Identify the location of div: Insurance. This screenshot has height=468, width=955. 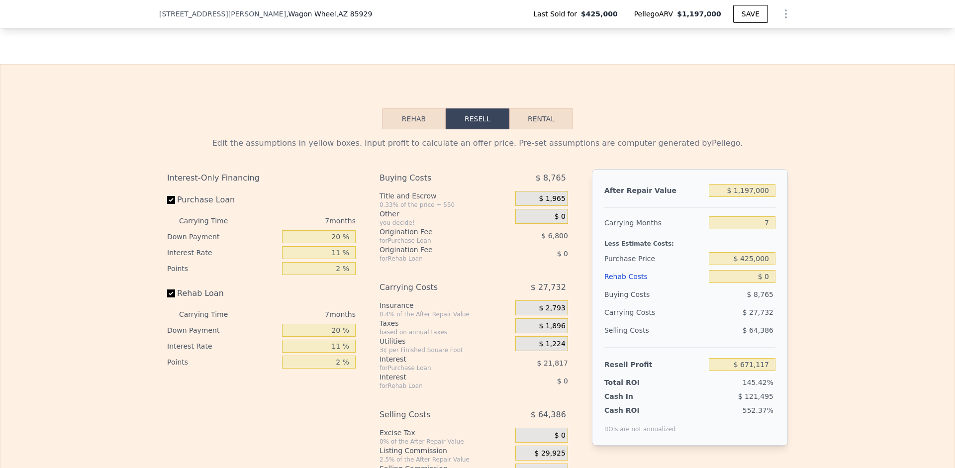
(445, 305).